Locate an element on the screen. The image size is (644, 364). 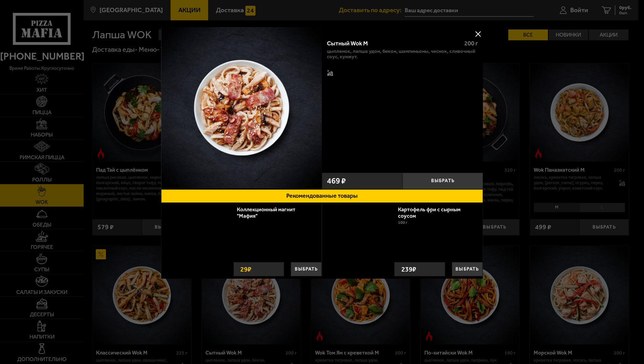
strong: 239 ₽ is located at coordinates (409, 269).